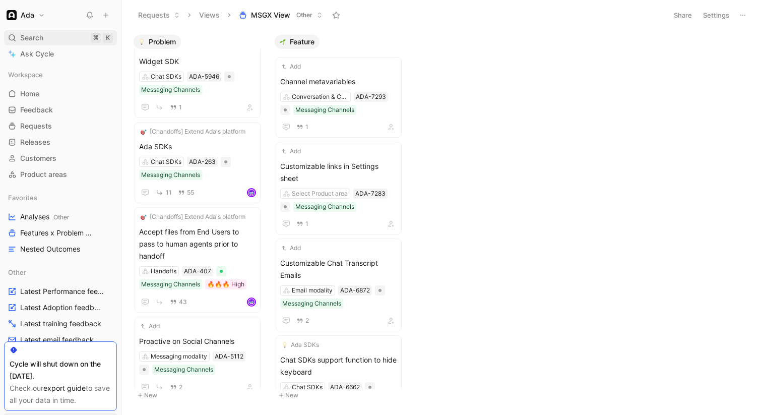  Describe the element at coordinates (339, 97) in the screenshot. I see `a: AddChannel metavariablesConversation & Channel ManagementMessaging Channels1` at that location.